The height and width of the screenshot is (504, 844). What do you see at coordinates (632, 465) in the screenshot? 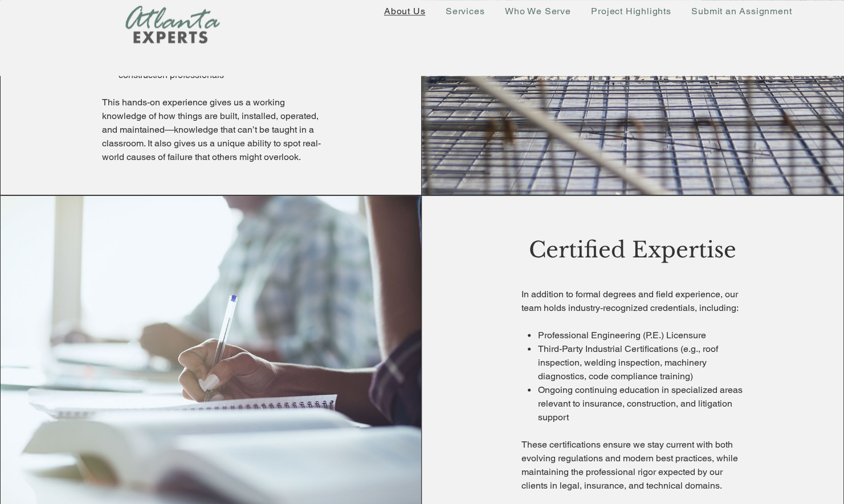
I see `p: These certifications ensure we stay current with both evolving regulations and modern best practi...` at bounding box center [632, 465].